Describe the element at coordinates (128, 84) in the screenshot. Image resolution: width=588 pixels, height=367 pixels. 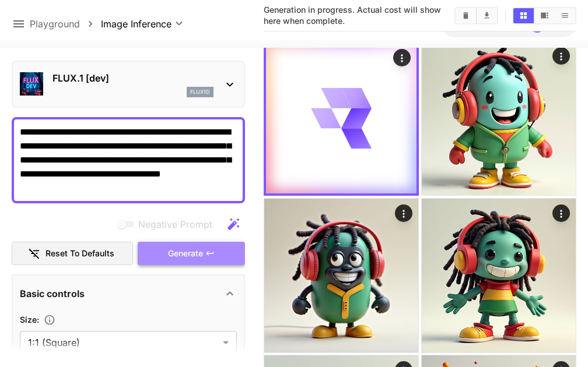
I see `div: FLUX.1 [dev]flux1d` at that location.